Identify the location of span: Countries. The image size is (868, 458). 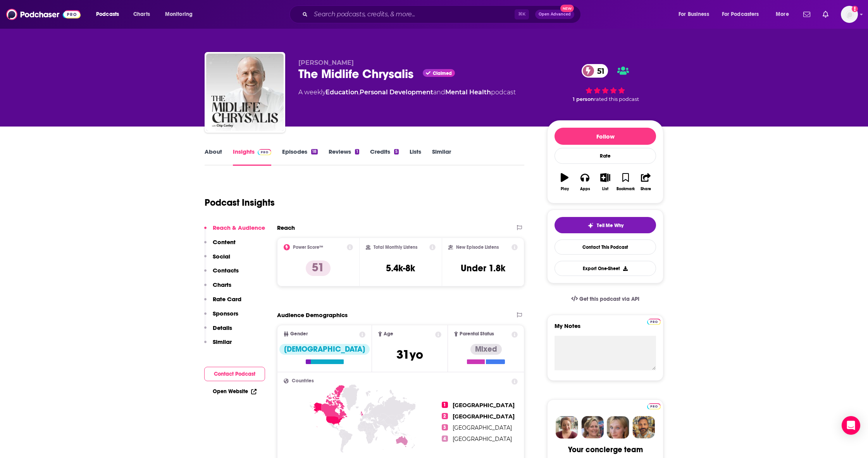
(303, 381).